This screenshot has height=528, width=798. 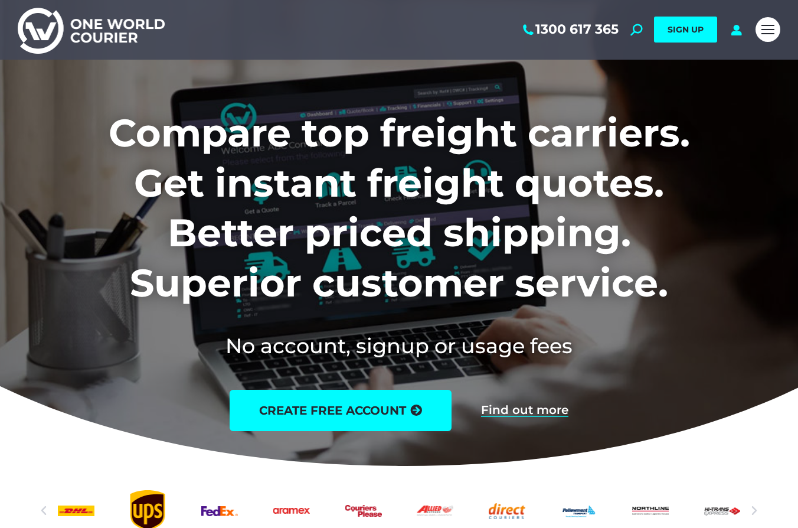 What do you see at coordinates (685, 30) in the screenshot?
I see `span: SIGN UP` at bounding box center [685, 30].